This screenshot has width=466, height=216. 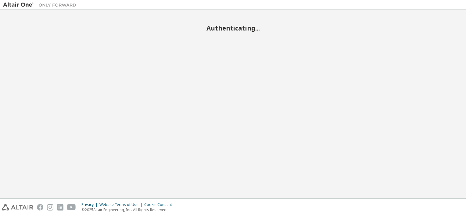 What do you see at coordinates (40, 207) in the screenshot?
I see `img: facebook.svg` at bounding box center [40, 207].